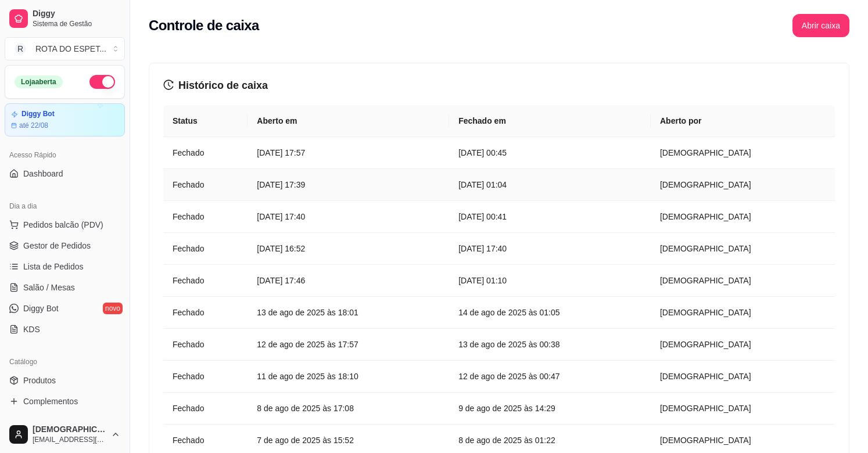 The height and width of the screenshot is (453, 868). I want to click on a: Lista de Pedidos, so click(65, 266).